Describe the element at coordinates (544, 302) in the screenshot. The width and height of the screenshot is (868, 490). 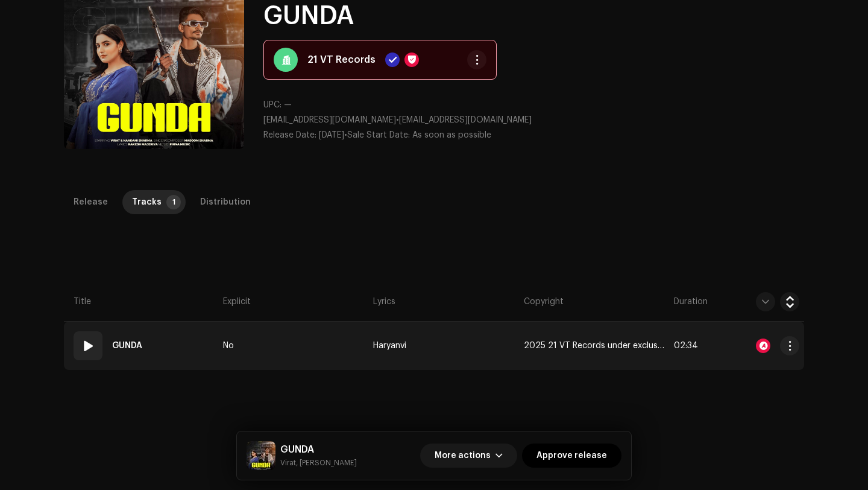
I see `span: Copyright` at that location.